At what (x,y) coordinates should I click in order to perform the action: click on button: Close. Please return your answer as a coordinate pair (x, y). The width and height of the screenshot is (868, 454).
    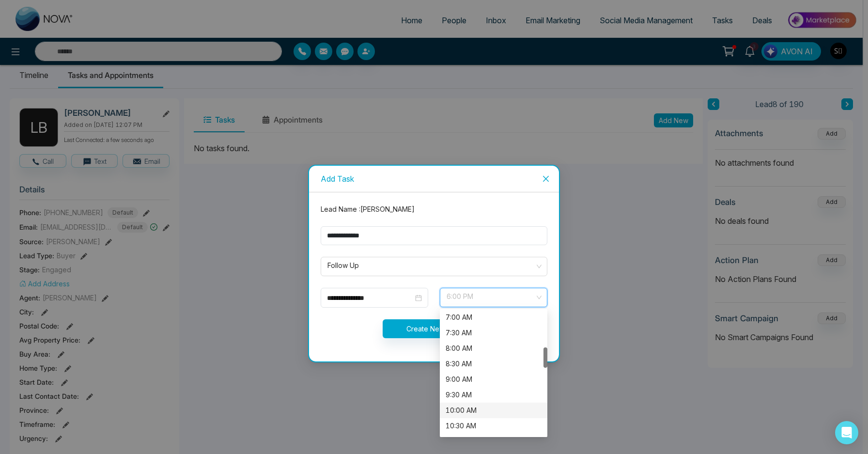
    Looking at the image, I should click on (546, 179).